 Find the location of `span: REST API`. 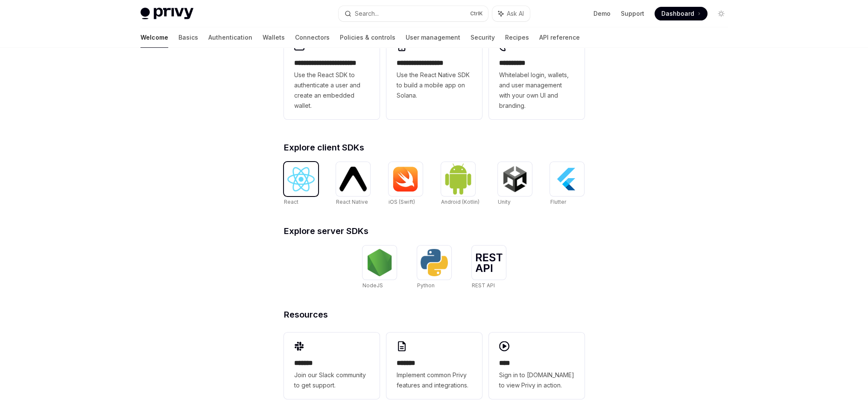

span: REST API is located at coordinates (483, 286).